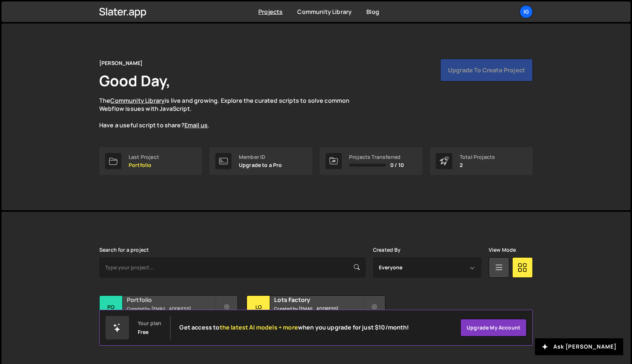 The height and width of the screenshot is (364, 632). What do you see at coordinates (526, 12) in the screenshot?
I see `div: Ig` at bounding box center [526, 12].